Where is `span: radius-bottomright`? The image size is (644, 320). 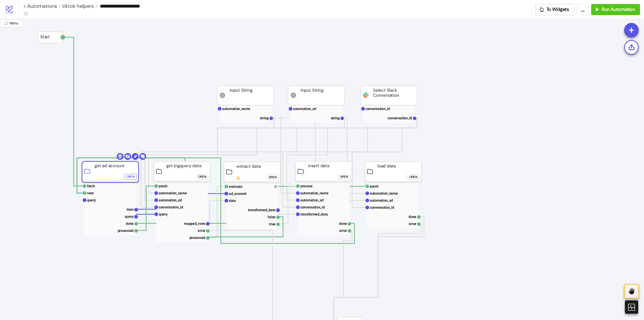
span: radius-bottomright is located at coordinates (6, 23).